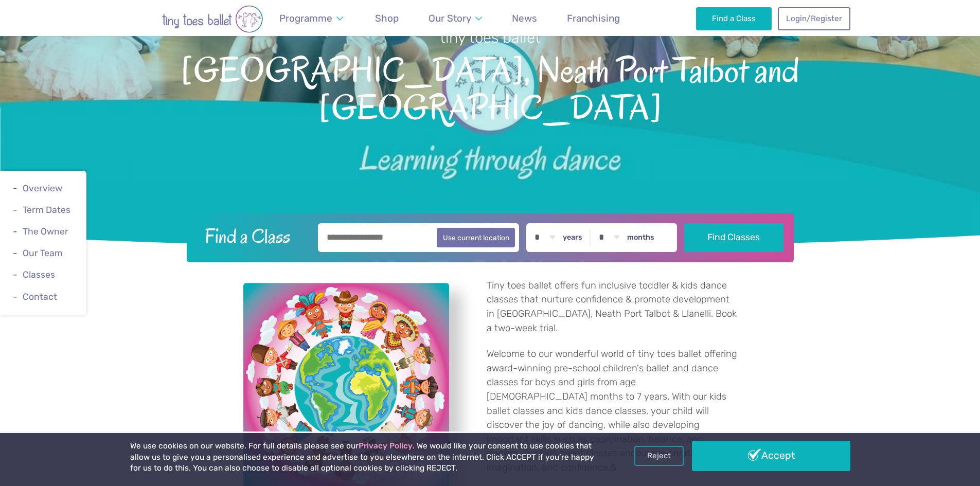 This screenshot has height=486, width=980. What do you see at coordinates (213, 19) in the screenshot?
I see `img: tiny toes ballet` at bounding box center [213, 19].